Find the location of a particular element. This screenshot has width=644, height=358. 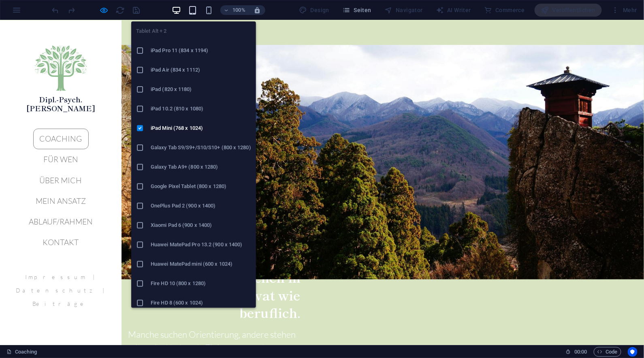

h6: iPad Air (834 x 1112) is located at coordinates (201, 70).